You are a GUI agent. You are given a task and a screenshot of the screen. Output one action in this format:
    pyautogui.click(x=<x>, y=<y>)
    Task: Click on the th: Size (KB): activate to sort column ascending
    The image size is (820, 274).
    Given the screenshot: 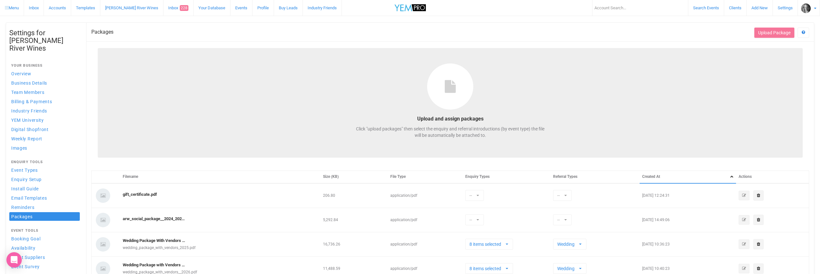 What is the action you would take?
    pyautogui.click(x=354, y=177)
    